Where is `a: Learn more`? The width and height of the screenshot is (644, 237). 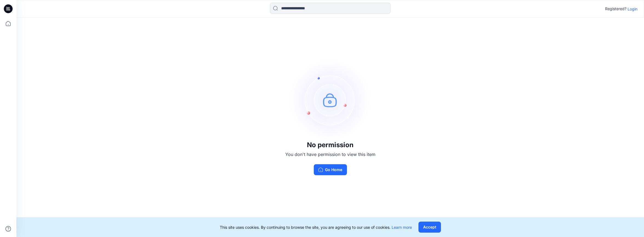 a: Learn more is located at coordinates (402, 227).